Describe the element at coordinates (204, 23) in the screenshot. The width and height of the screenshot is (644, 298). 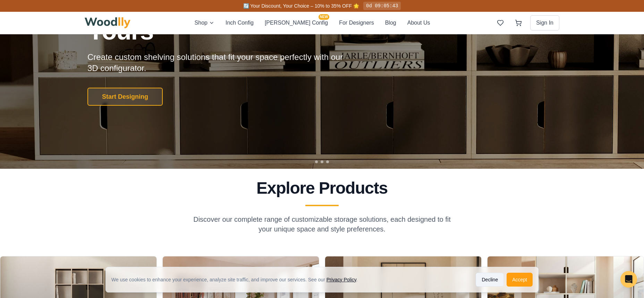
I see `button: Shop` at that location.